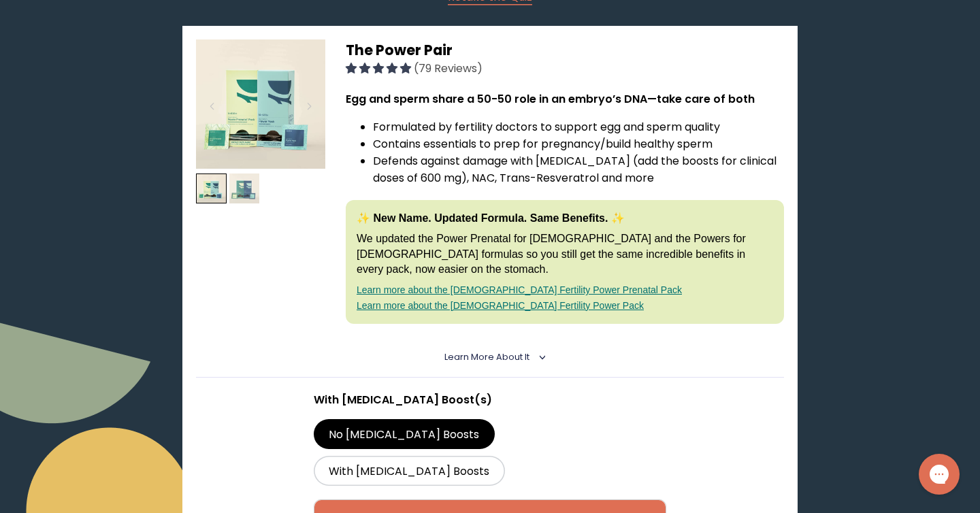 This screenshot has width=980, height=513. What do you see at coordinates (578, 143) in the screenshot?
I see `li: Contains essentials to prep for pregnancy/build healthy sperm` at bounding box center [578, 143].